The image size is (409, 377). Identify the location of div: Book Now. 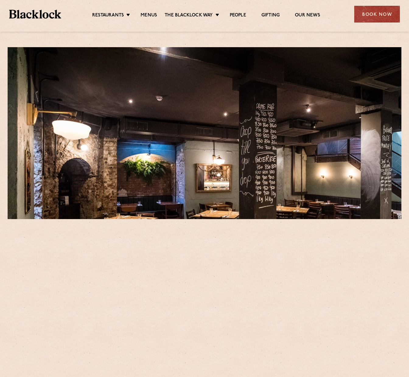
(377, 14).